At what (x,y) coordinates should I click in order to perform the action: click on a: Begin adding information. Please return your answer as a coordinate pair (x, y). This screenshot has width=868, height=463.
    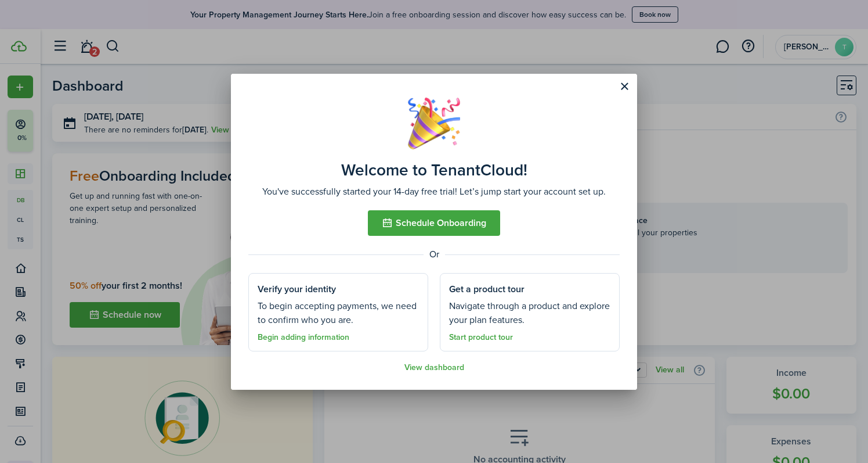
    Looking at the image, I should click on (303, 337).